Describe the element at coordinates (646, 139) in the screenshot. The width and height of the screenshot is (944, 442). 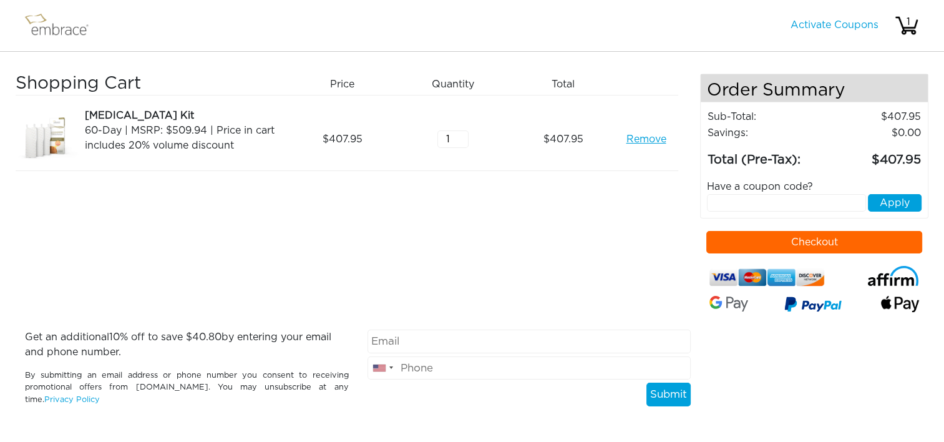
I see `a: Remove` at that location.